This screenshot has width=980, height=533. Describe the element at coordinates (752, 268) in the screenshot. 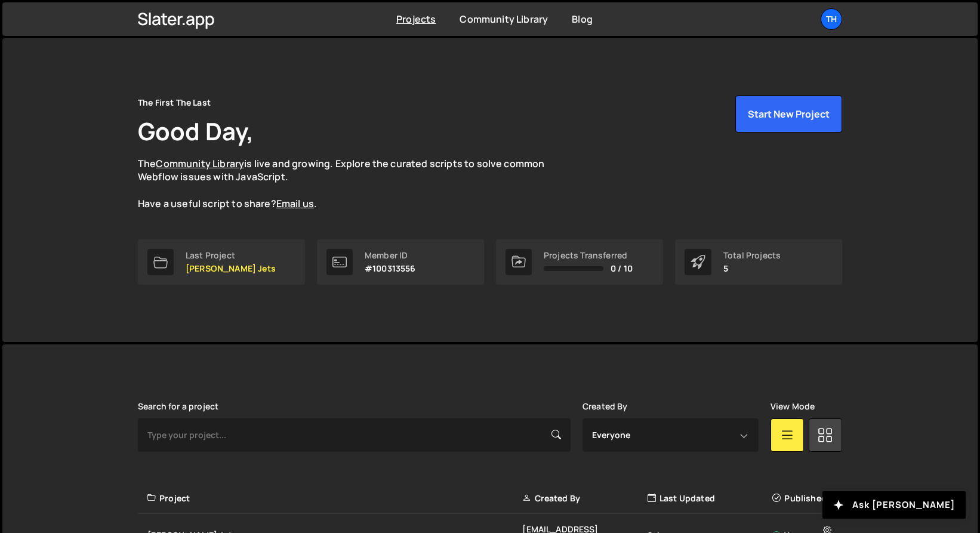

I see `p: 5` at that location.